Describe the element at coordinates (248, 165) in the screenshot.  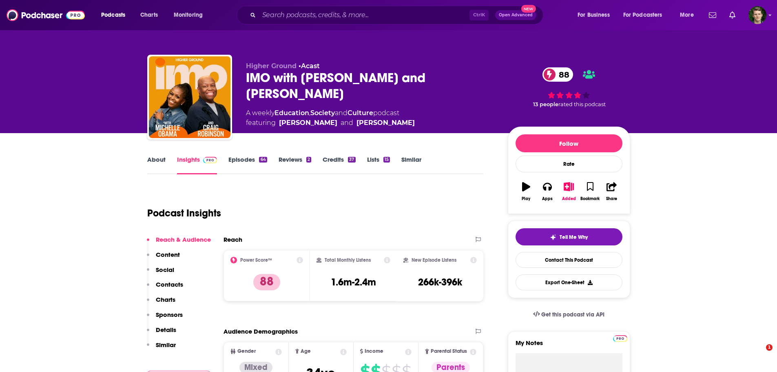
I see `a: Episodes64` at that location.